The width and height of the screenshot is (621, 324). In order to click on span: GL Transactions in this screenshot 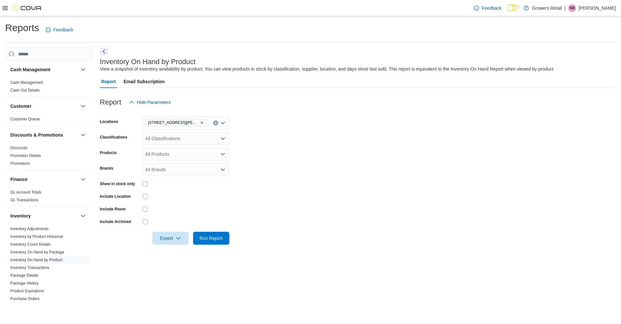, I will do `click(24, 200)`.